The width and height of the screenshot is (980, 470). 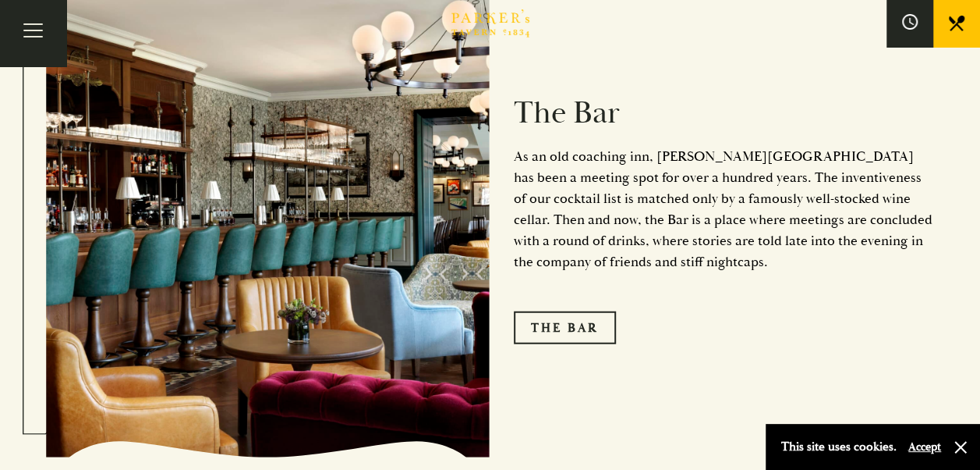 What do you see at coordinates (925, 447) in the screenshot?
I see `button: Accept` at bounding box center [925, 447].